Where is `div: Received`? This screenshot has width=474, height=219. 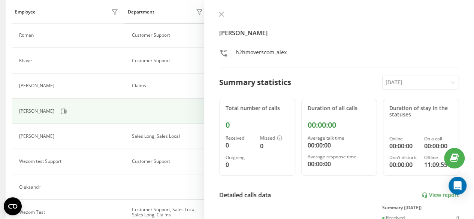
div: Received is located at coordinates (240, 138).